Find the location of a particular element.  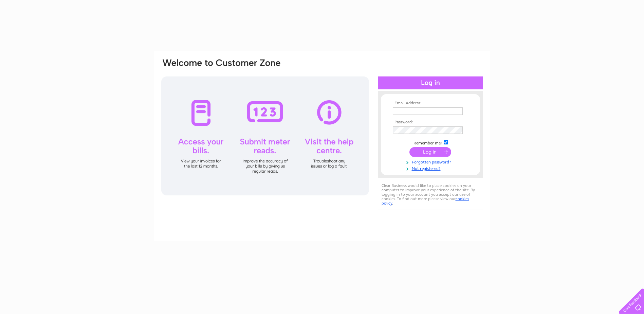

td: Remember me? is located at coordinates (431, 142).